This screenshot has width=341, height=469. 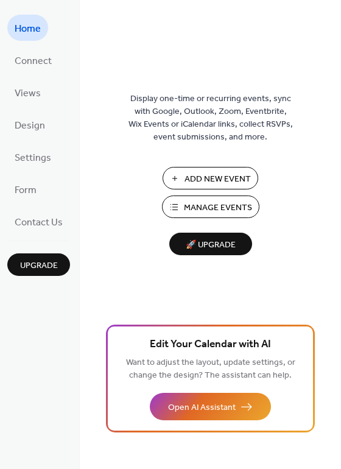 What do you see at coordinates (33, 61) in the screenshot?
I see `span: Connect` at bounding box center [33, 61].